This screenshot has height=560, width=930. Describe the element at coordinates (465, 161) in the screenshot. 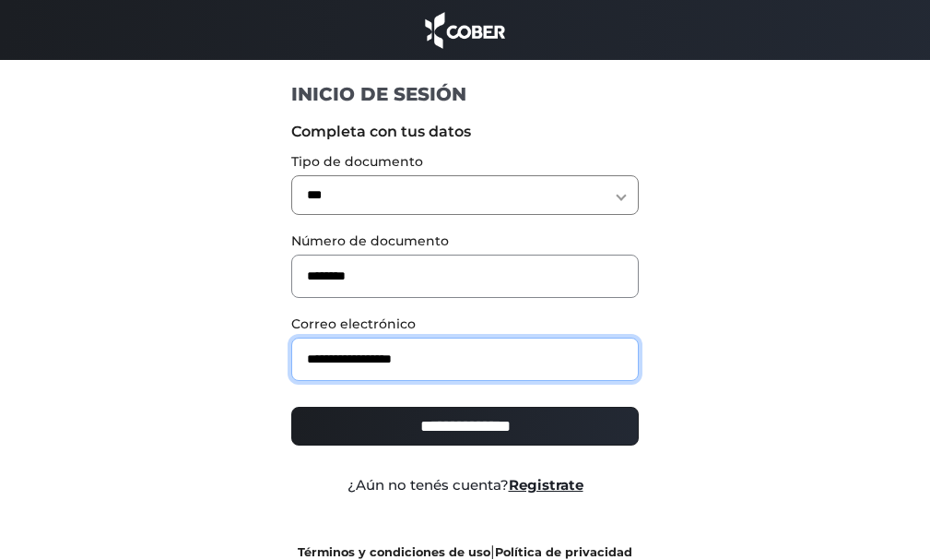

I see `label: Tipo de documento` at that location.